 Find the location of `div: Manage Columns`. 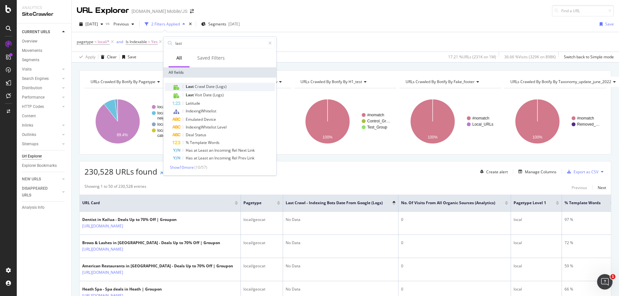

div: Manage Columns is located at coordinates (541, 172).